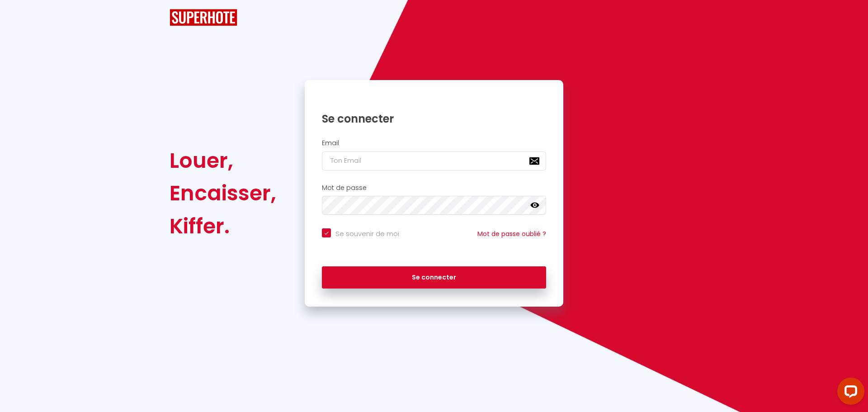  Describe the element at coordinates (512, 234) in the screenshot. I see `a: Mot de passe oublié ?` at that location.